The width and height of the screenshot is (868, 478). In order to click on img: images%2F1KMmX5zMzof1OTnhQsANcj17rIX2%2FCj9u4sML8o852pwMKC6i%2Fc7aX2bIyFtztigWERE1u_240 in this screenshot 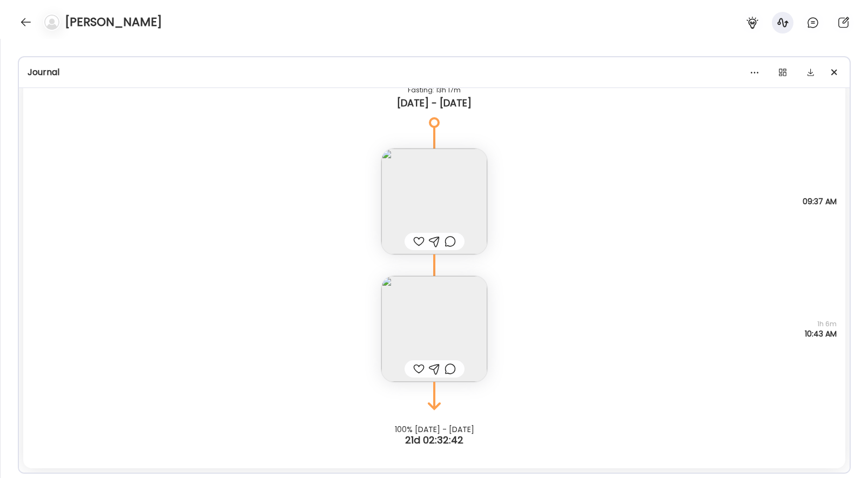, I will do `click(434, 202)`.